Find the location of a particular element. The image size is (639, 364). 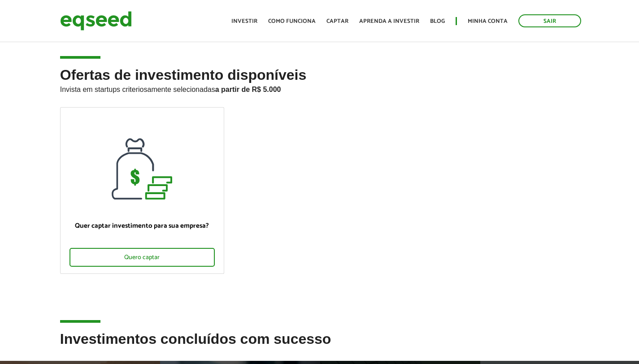

a: Captar is located at coordinates (337, 21).